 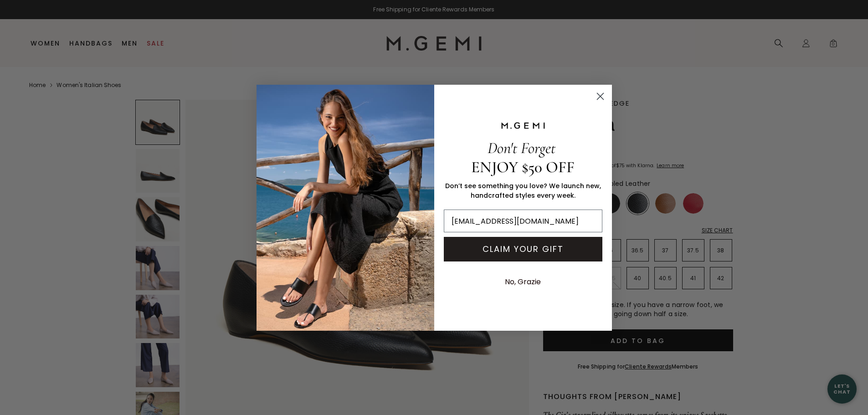 What do you see at coordinates (523, 190) in the screenshot?
I see `span: Don’t see something you love? We launch new, handcrafted styles every week.` at bounding box center [523, 190].